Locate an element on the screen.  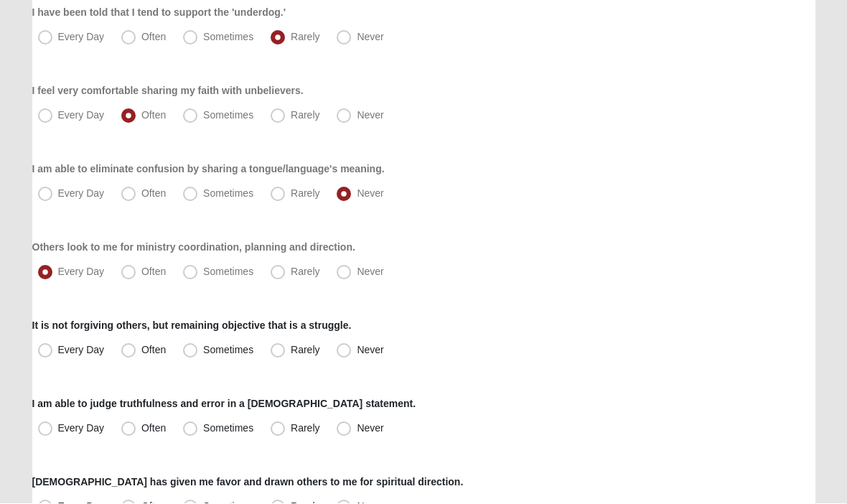
label: I am able to eliminate confusion by sharing a tongue/language's meaning. is located at coordinates (208, 169).